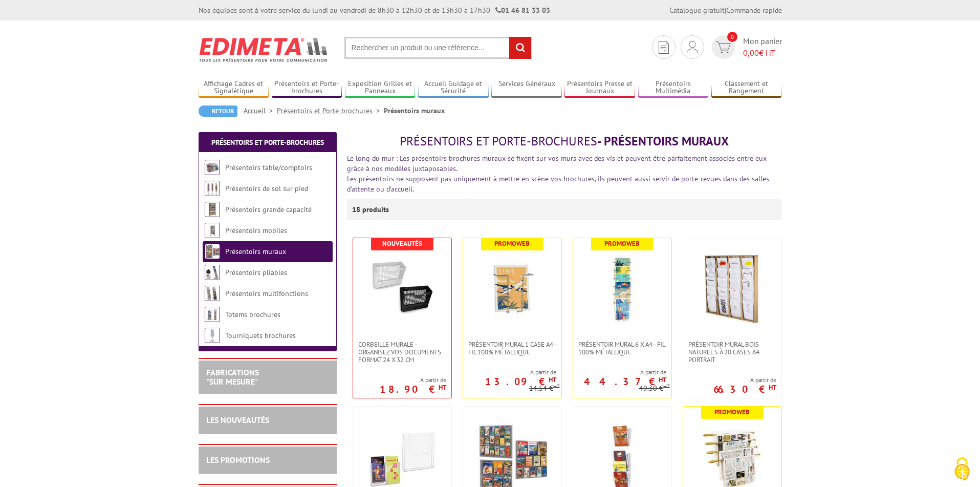  I want to click on div: Nos équipes sont à votre service du lundi au vendredi de 8h30 à 12h30 et de 13h30 à 17h30, so click(374, 10).